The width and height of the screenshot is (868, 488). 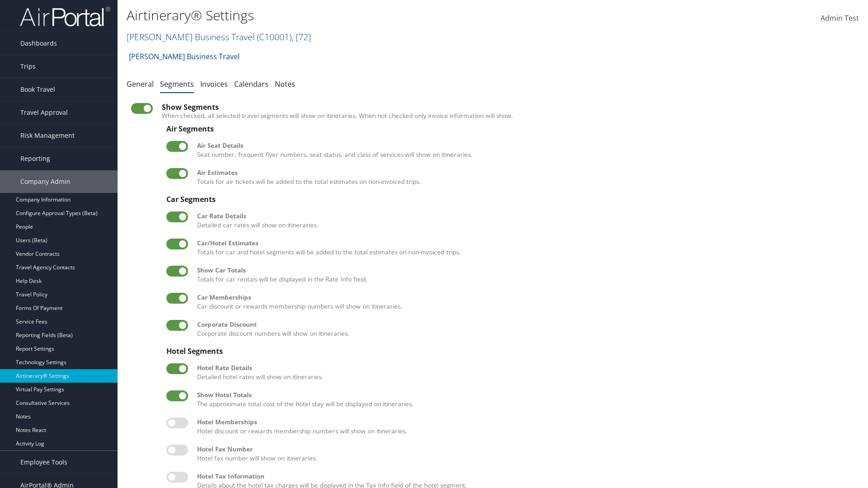 What do you see at coordinates (47, 136) in the screenshot?
I see `span: Risk Management` at bounding box center [47, 136].